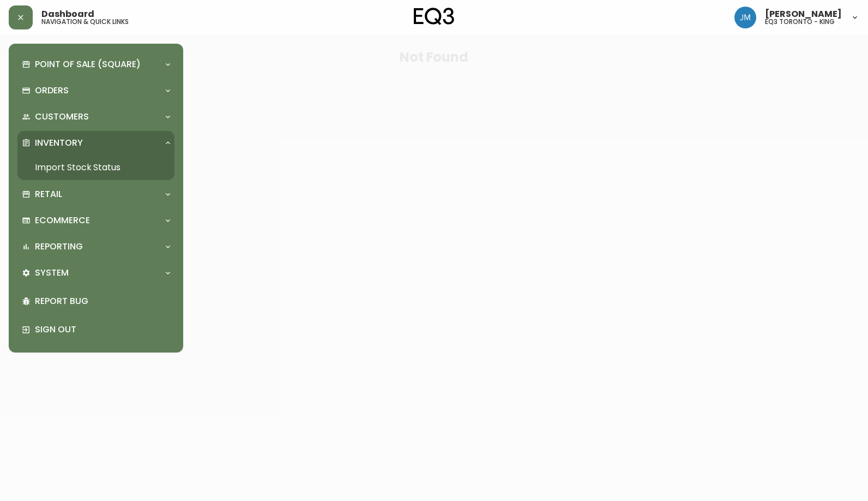 This screenshot has height=501, width=868. I want to click on div: Reporting, so click(96, 247).